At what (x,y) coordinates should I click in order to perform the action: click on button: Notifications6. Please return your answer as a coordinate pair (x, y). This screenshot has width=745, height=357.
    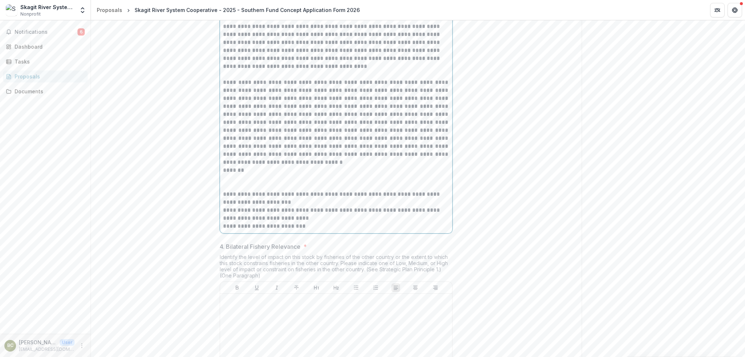
    Looking at the image, I should click on (45, 32).